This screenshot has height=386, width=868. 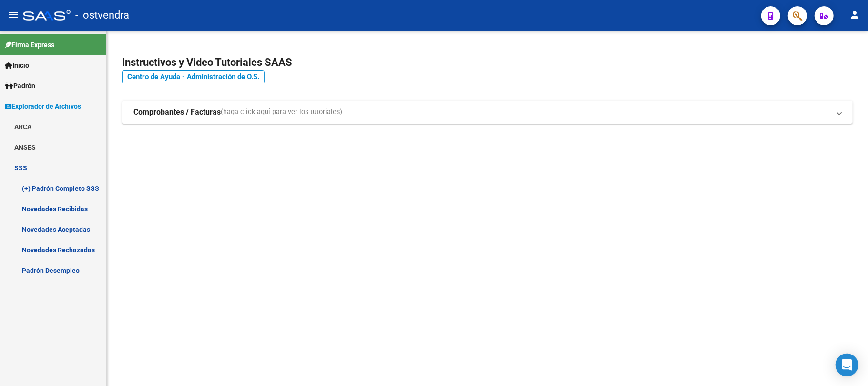 I want to click on span: Padrón, so click(x=20, y=86).